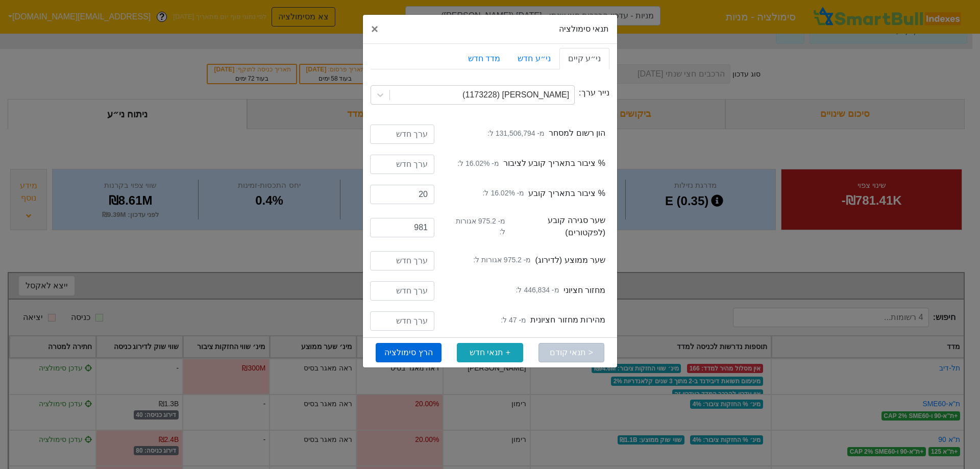 The image size is (980, 469). Describe the element at coordinates (584, 58) in the screenshot. I see `a: ני״ע קיים` at that location.